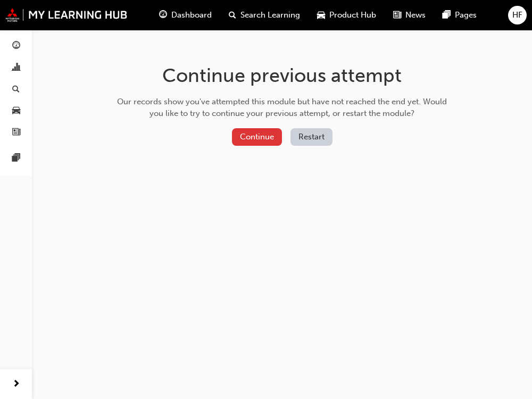 This screenshot has height=399, width=532. I want to click on span: News, so click(415, 15).